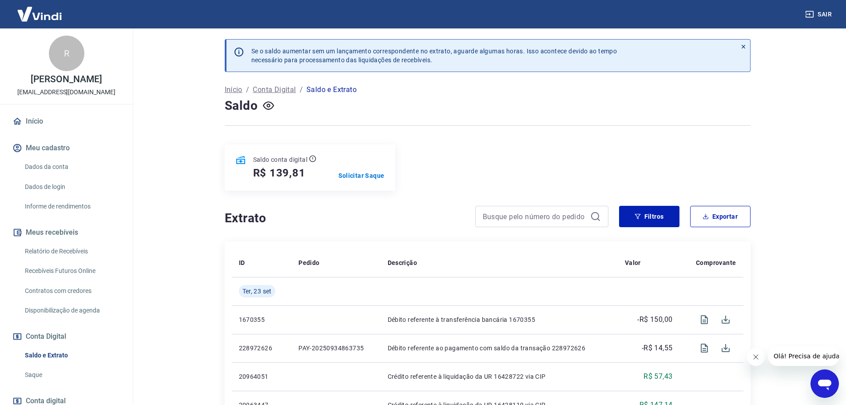  What do you see at coordinates (336, 348) in the screenshot?
I see `p: PAY-20250934863735` at bounding box center [336, 348].